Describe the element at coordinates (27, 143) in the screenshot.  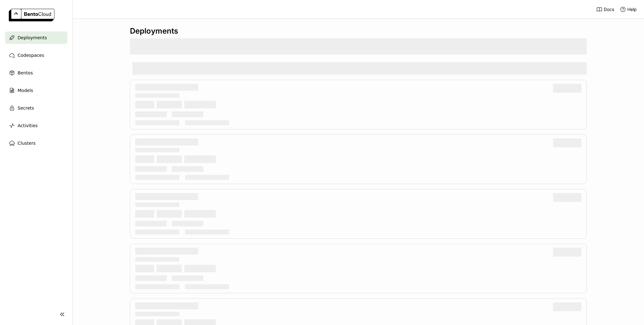
I see `span: Clusters` at that location.